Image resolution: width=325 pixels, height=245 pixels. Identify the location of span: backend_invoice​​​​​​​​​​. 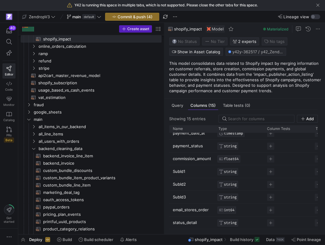
(99, 163).